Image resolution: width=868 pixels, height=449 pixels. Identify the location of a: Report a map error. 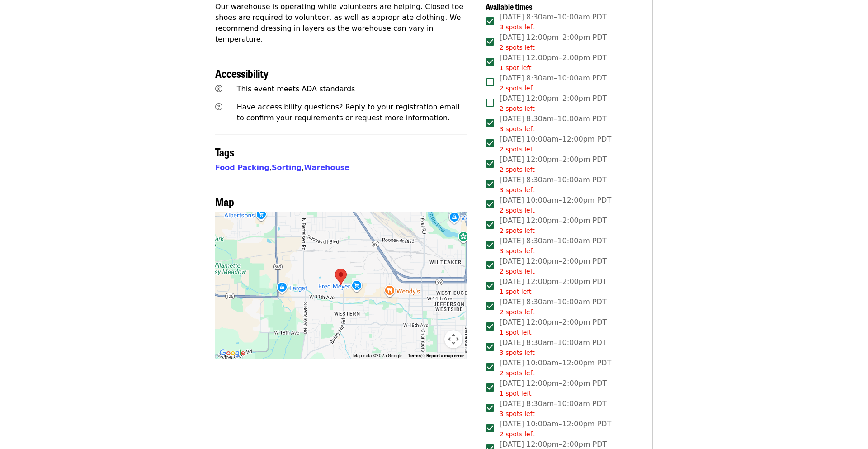
(446, 355).